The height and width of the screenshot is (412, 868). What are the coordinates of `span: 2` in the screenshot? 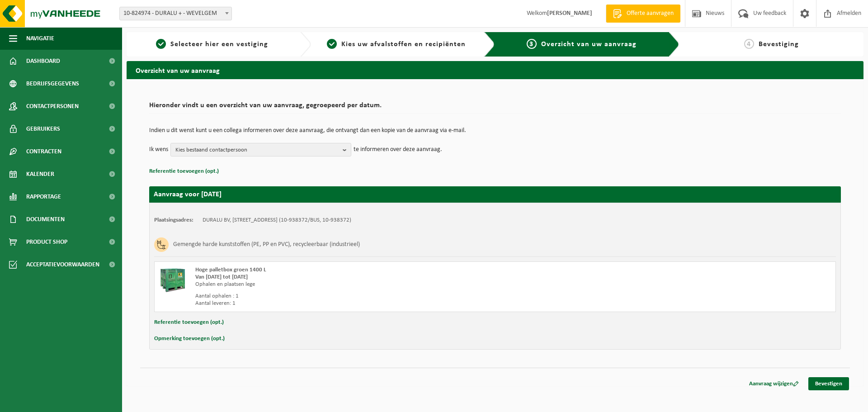 It's located at (332, 44).